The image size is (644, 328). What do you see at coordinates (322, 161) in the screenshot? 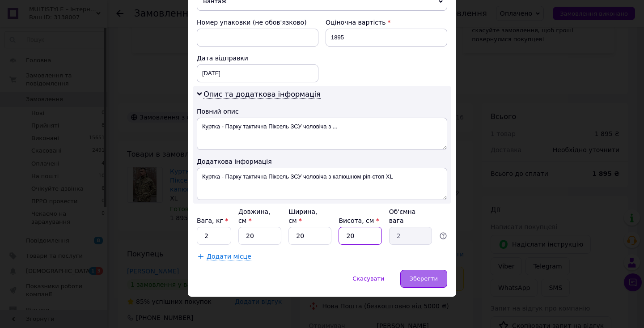
I see `div: Додаткова інформація` at bounding box center [322, 161].